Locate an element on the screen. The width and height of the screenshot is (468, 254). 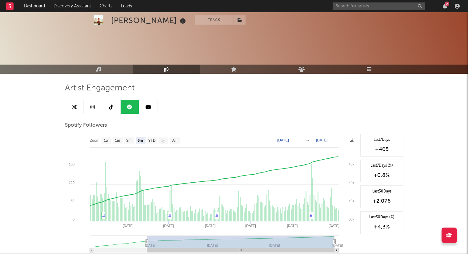
text: 60 is located at coordinates (72, 201).